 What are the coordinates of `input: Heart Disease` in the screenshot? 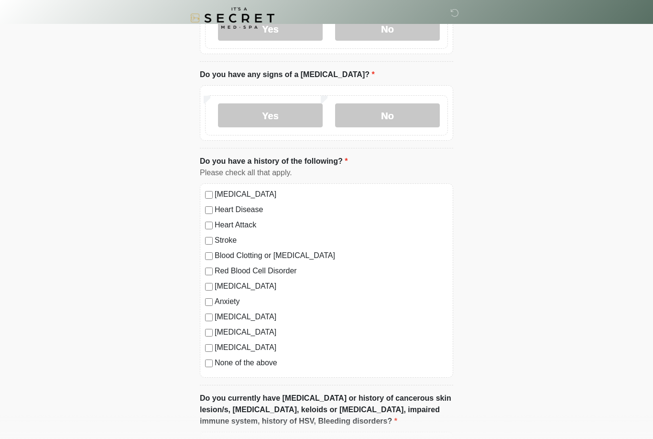 It's located at (209, 210).